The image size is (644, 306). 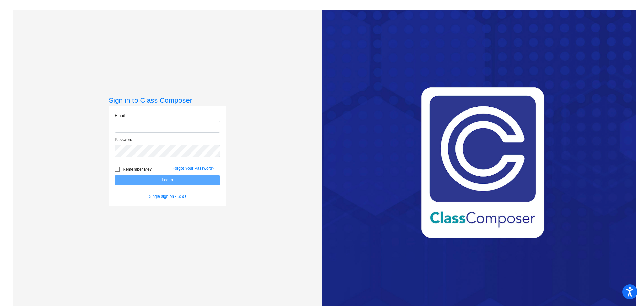 What do you see at coordinates (193, 168) in the screenshot?
I see `a: Forgot Your Password?` at bounding box center [193, 168].